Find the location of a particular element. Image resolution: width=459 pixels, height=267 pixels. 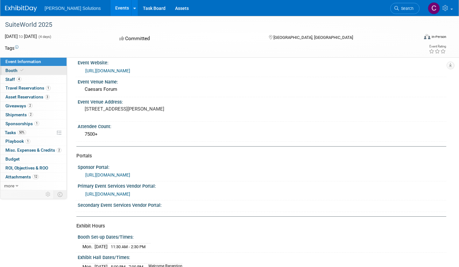

a: Sponsorships1 is located at coordinates (33, 124).